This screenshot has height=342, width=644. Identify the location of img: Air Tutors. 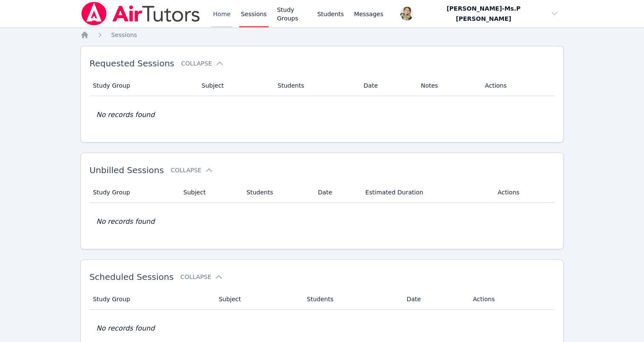
(141, 14).